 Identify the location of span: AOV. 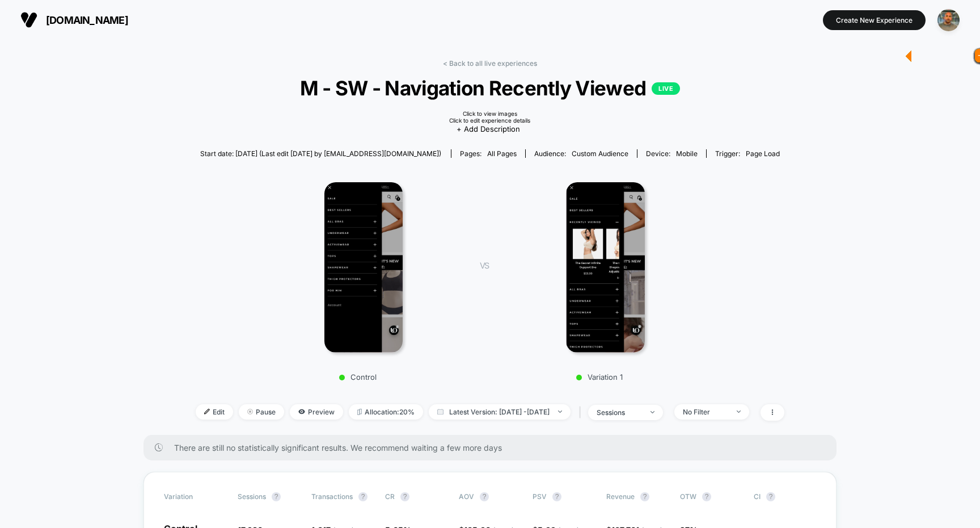
(467, 496).